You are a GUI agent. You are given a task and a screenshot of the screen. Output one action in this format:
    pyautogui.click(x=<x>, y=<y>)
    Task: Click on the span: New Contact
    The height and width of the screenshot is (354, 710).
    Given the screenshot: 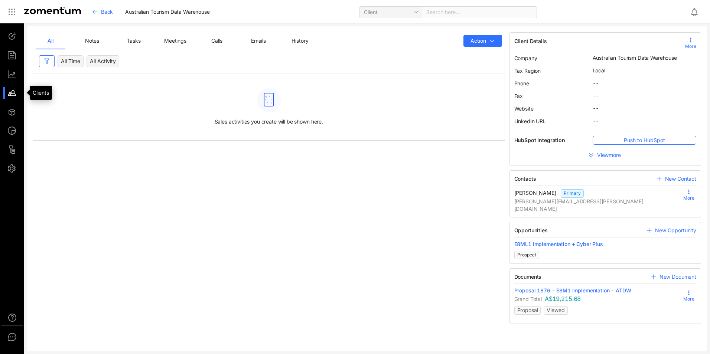 What is the action you would take?
    pyautogui.click(x=681, y=179)
    